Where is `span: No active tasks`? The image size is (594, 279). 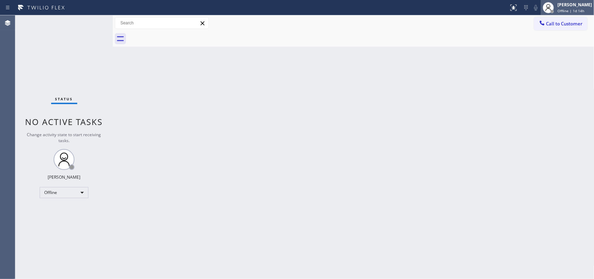 span: No active tasks is located at coordinates (64, 122).